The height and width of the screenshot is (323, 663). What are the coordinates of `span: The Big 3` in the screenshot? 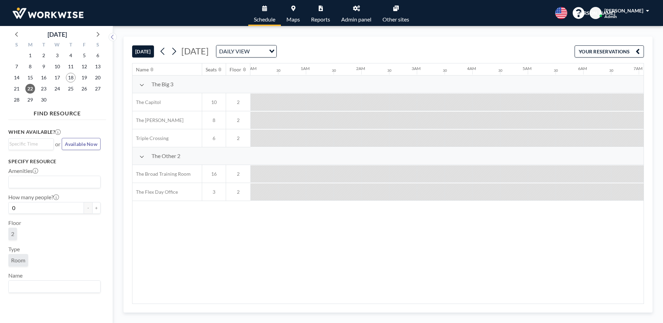 It's located at (162, 84).